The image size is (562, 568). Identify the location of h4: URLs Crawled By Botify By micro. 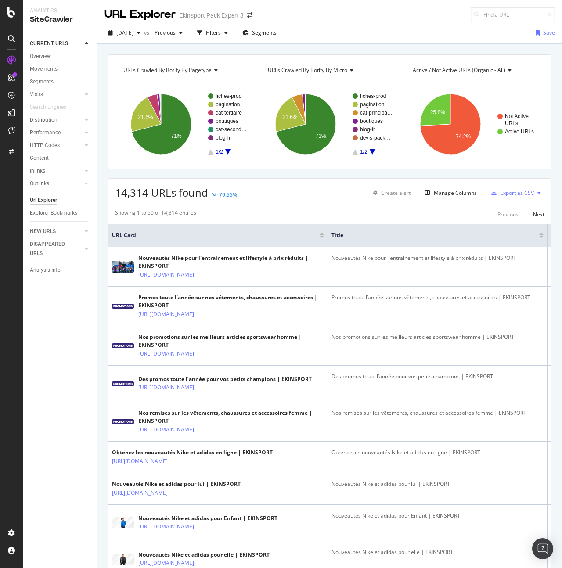
(329, 70).